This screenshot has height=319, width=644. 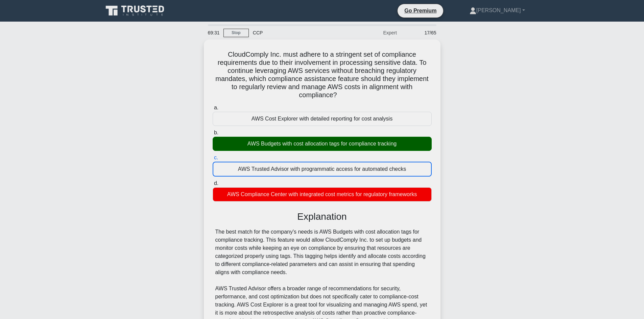 What do you see at coordinates (236, 33) in the screenshot?
I see `a: Stop` at bounding box center [236, 33].